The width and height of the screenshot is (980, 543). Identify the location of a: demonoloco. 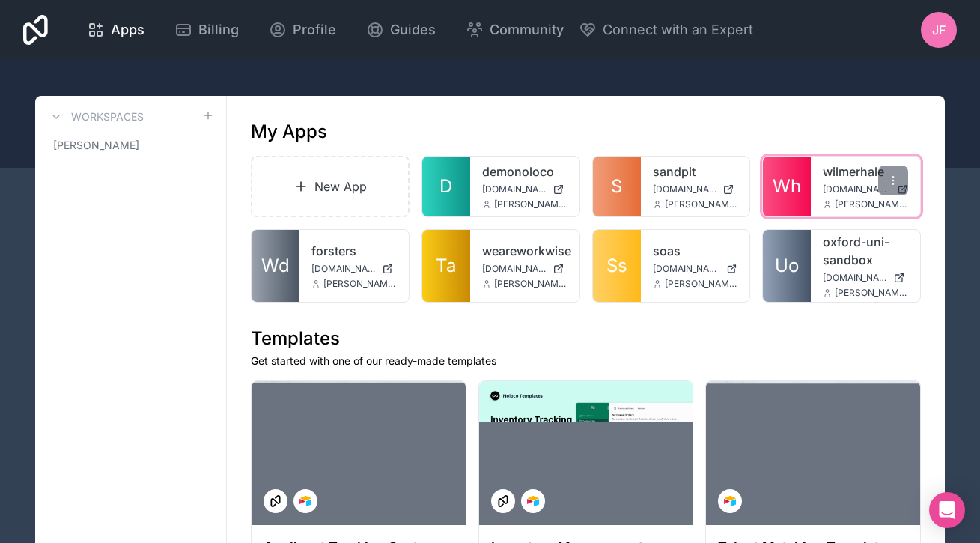
(525, 171).